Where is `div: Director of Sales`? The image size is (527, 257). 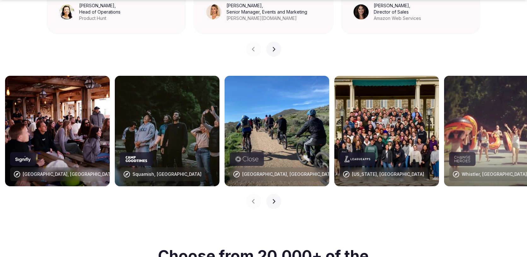 div: Director of Sales is located at coordinates (397, 12).